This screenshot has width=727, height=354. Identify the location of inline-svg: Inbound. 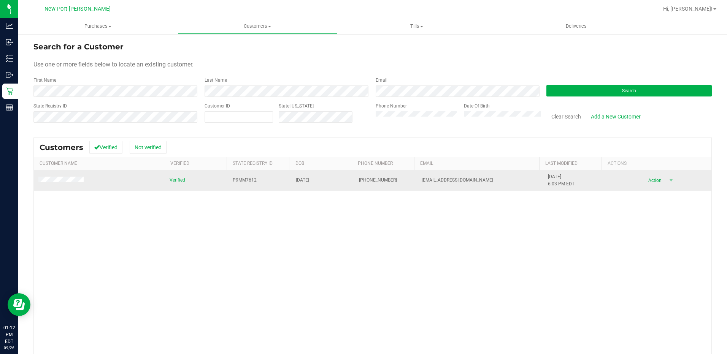
(10, 42).